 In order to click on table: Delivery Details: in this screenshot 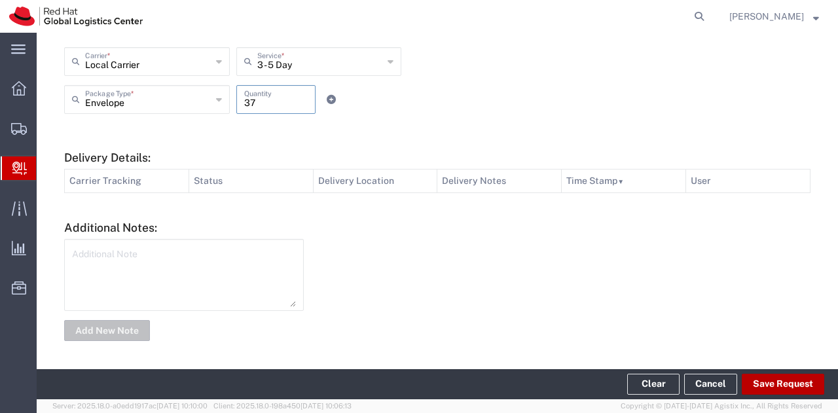, I will do `click(438, 181)`.